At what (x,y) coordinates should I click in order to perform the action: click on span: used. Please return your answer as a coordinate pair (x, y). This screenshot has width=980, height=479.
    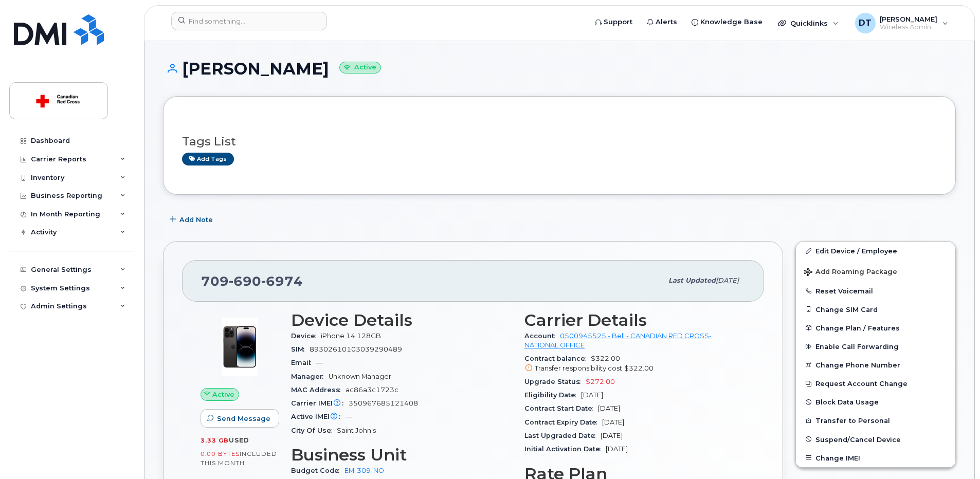
    Looking at the image, I should click on (239, 440).